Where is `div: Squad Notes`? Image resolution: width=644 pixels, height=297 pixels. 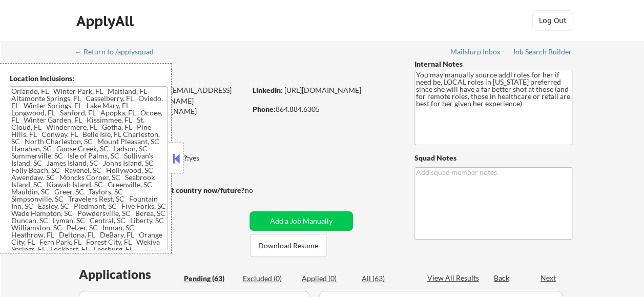 div: Squad Notes is located at coordinates (494, 158).